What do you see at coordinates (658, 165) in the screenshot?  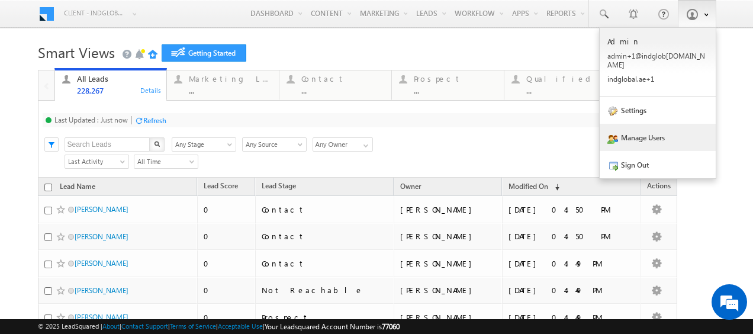 I see `a: Sign Out` at bounding box center [658, 165].